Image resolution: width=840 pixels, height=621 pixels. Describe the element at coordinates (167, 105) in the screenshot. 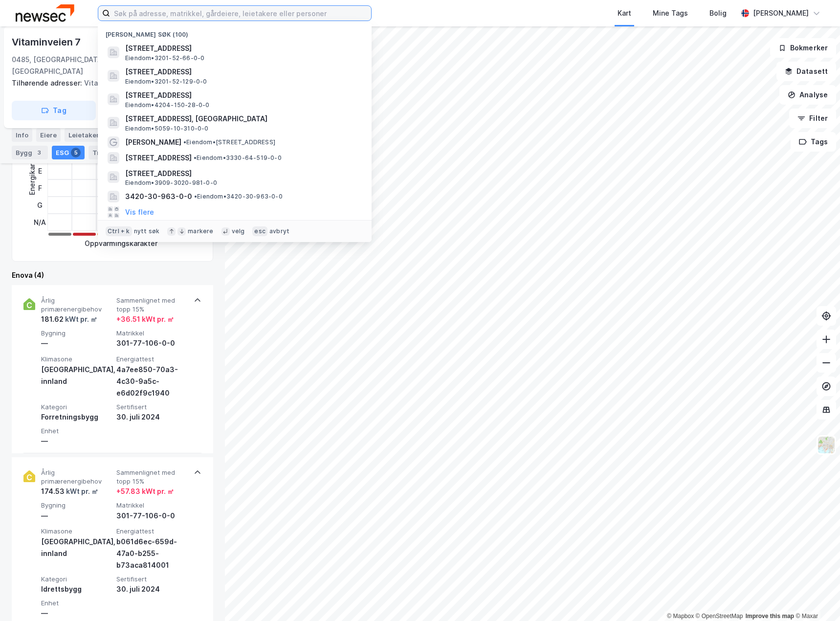

I see `span: Eiendom • 4204-150-28-0-0` at that location.